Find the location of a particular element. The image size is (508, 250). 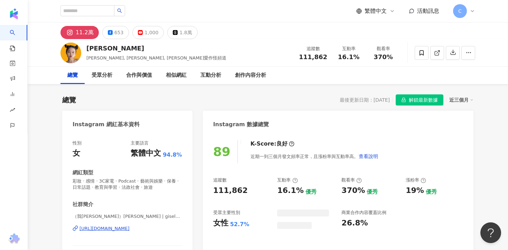

span: 16.1% is located at coordinates (348, 57).